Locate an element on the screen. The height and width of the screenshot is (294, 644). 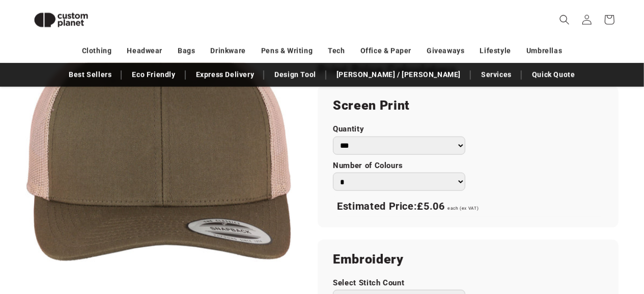
h2: Screen Print is located at coordinates (468, 105).